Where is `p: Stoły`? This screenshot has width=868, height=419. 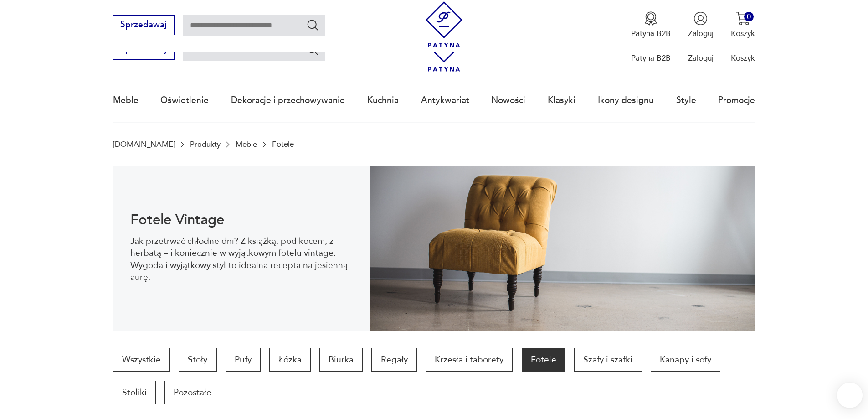 p: Stoły is located at coordinates (197, 360).